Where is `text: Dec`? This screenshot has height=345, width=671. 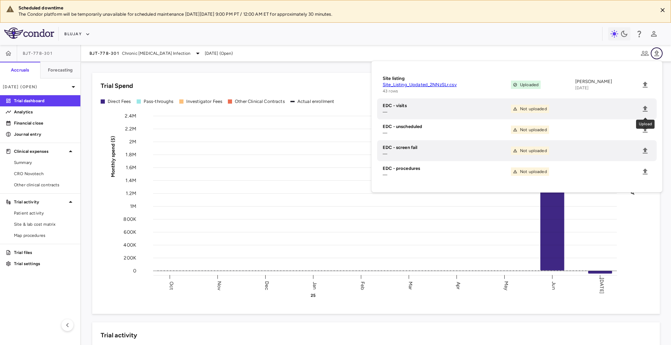
text: Dec is located at coordinates (267, 286).